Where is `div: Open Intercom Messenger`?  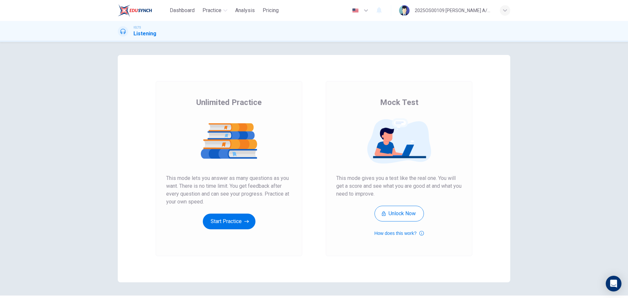 div: Open Intercom Messenger is located at coordinates (614, 284).